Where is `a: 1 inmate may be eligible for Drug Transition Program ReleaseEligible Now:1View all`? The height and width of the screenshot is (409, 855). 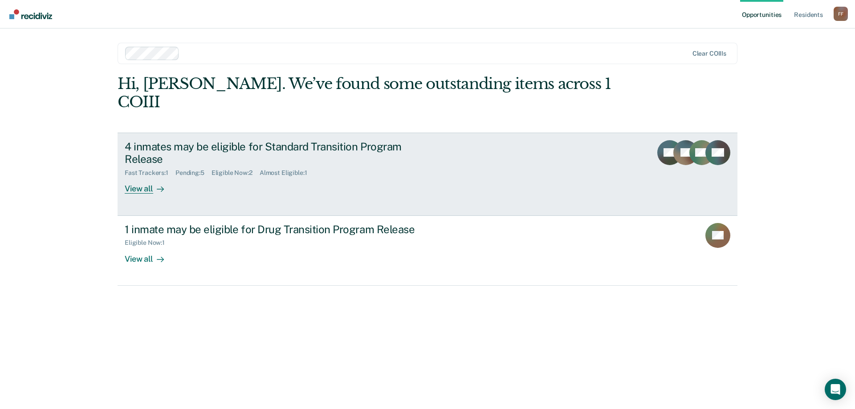
a: 1 inmate may be eligible for Drug Transition Program ReleaseEligible Now:1View all is located at coordinates (428, 251).